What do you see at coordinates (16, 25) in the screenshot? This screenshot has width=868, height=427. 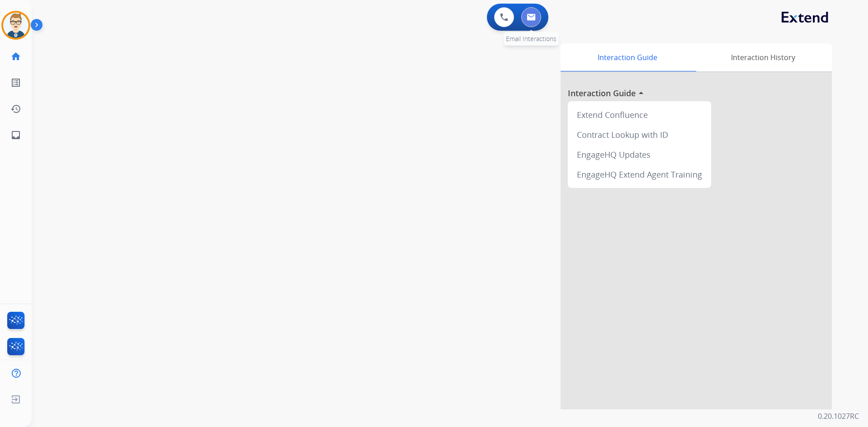 I see `img: avatar` at bounding box center [16, 25].